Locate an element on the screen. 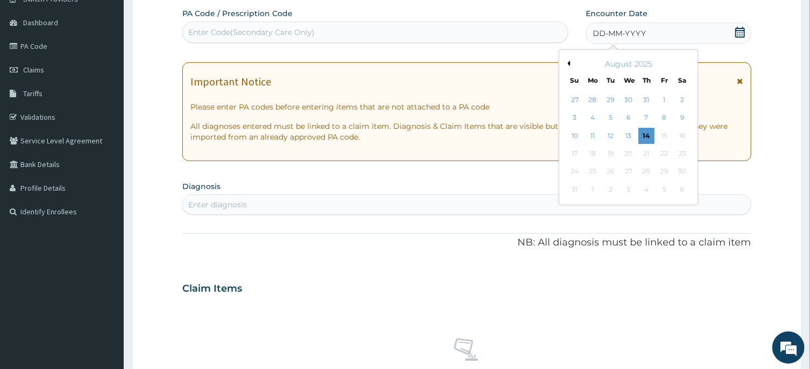 The height and width of the screenshot is (369, 810). div: Enter diagnosis is located at coordinates (217, 205).